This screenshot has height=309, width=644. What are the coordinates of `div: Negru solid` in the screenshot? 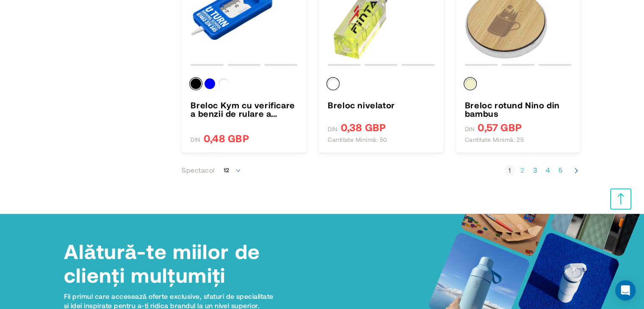 It's located at (196, 84).